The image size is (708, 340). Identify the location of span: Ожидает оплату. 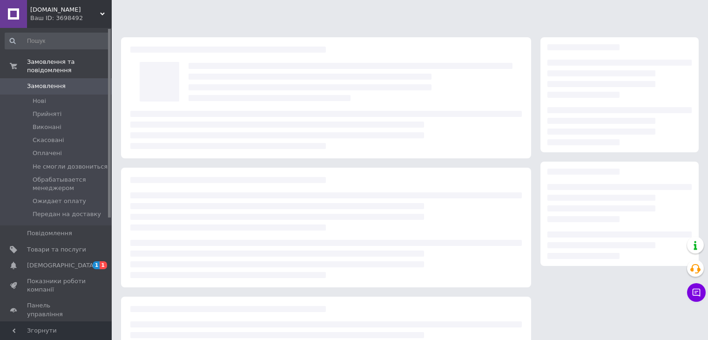
(59, 201).